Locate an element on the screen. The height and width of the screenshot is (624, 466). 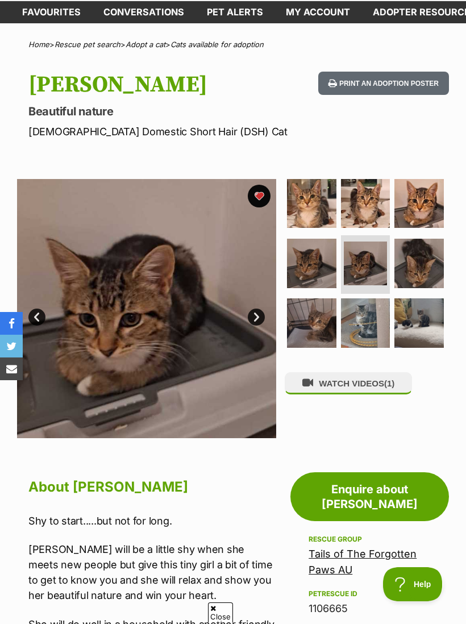
span: Close is located at coordinates (220, 612).